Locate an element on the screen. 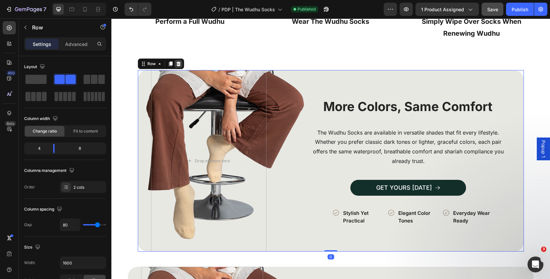 Image resolution: width=550 pixels, height=279 pixels. div: 450 is located at coordinates (11, 73).